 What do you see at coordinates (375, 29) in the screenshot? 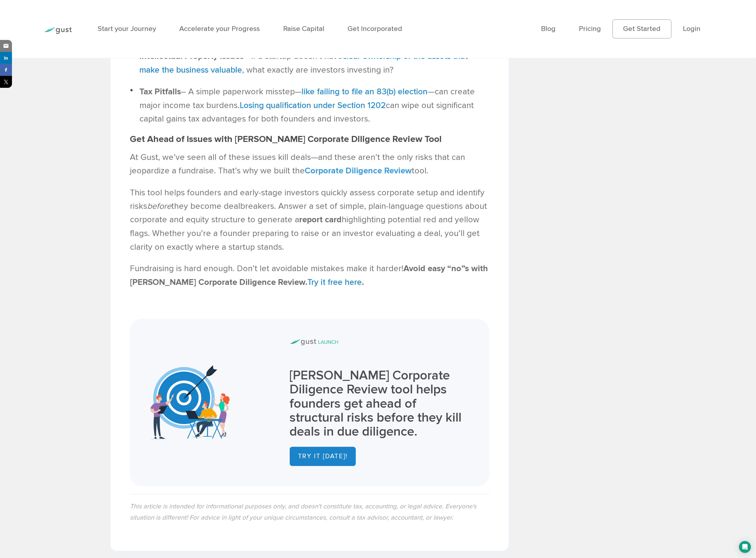
I see `a: Get Incorporated` at bounding box center [375, 29].